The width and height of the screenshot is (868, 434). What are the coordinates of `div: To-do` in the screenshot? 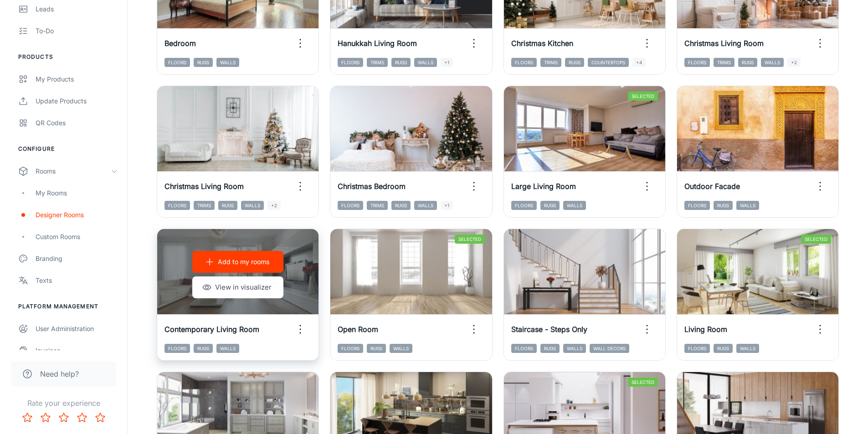 It's located at (76, 31).